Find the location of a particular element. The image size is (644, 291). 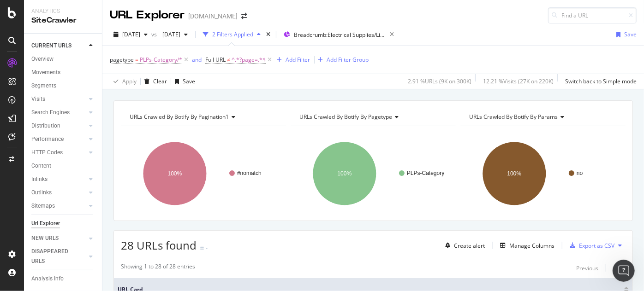

div: Profile image for Chiaralor ipsu dol: sitam://con.adipis.eli/seddoe-tempo/inc.utlaboreetd.mag/ali... is located at coordinates (92, 155).